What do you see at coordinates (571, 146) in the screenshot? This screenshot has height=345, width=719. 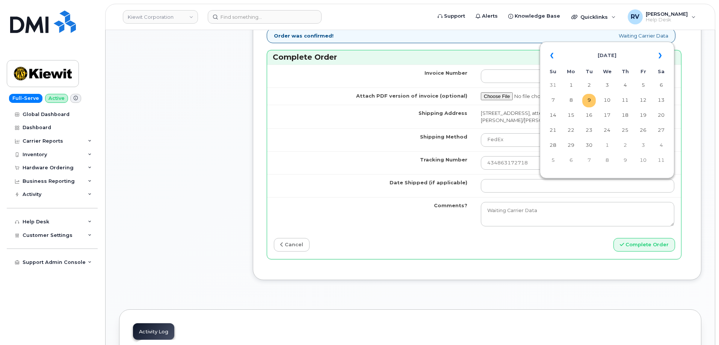 I see `td: 29` at bounding box center [571, 146].